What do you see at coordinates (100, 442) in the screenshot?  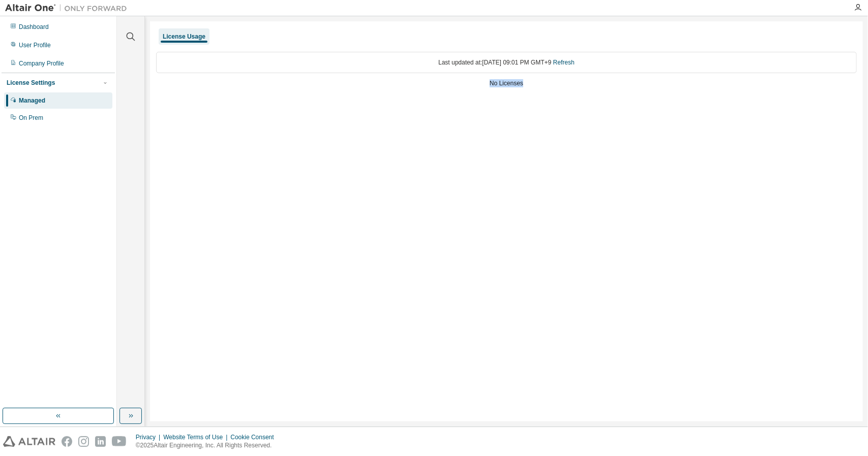 I see `img: linkedin.svg` at bounding box center [100, 442].